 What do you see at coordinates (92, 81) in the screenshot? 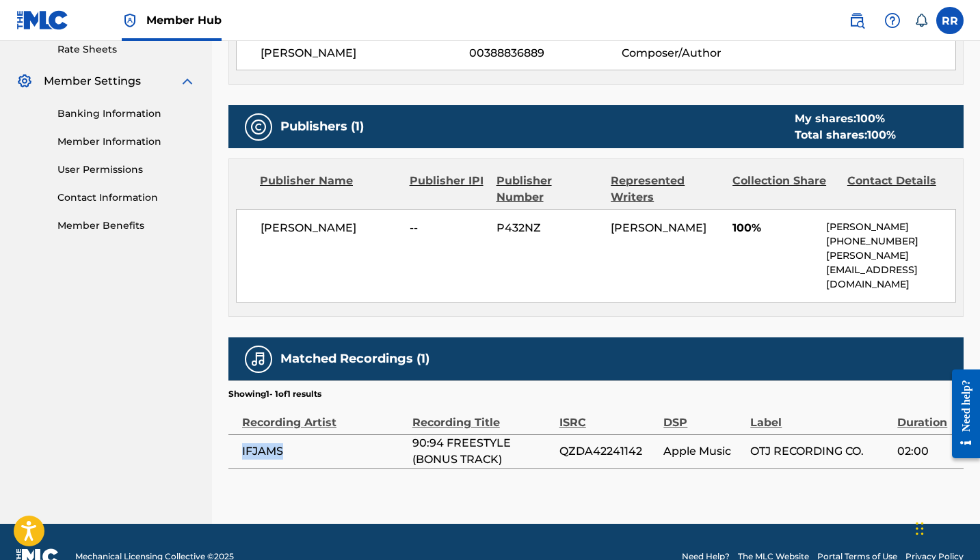
I see `span: Member Settings` at bounding box center [92, 81].